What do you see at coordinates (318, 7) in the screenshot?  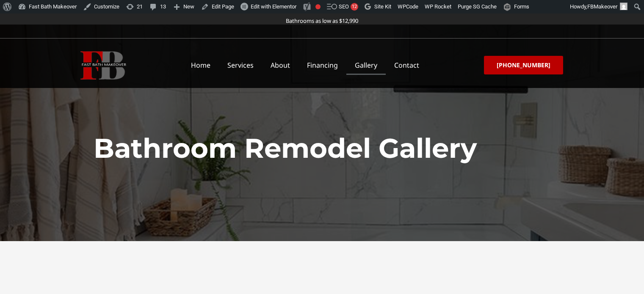 I see `div: Focus keyphrase not set` at bounding box center [318, 7].